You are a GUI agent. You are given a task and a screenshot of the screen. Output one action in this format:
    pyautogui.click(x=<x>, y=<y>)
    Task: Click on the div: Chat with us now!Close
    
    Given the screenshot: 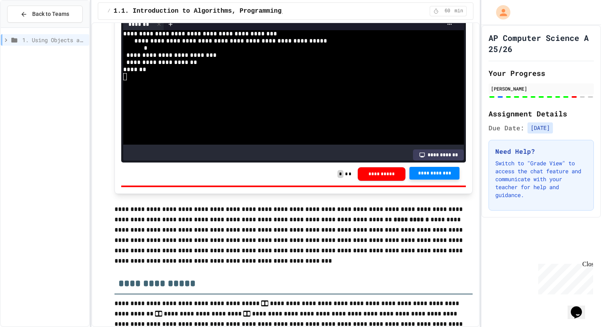 What is the action you would take?
    pyautogui.click(x=29, y=27)
    